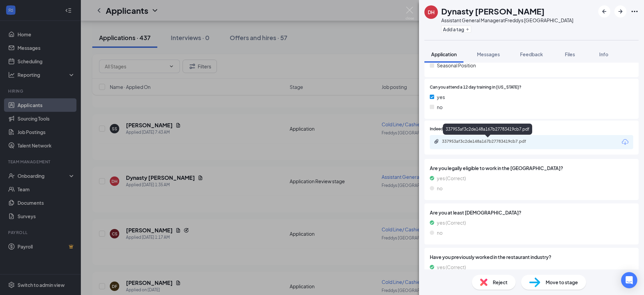 This screenshot has width=644, height=295. Describe the element at coordinates (468, 29) in the screenshot. I see `svg: Plus` at that location.